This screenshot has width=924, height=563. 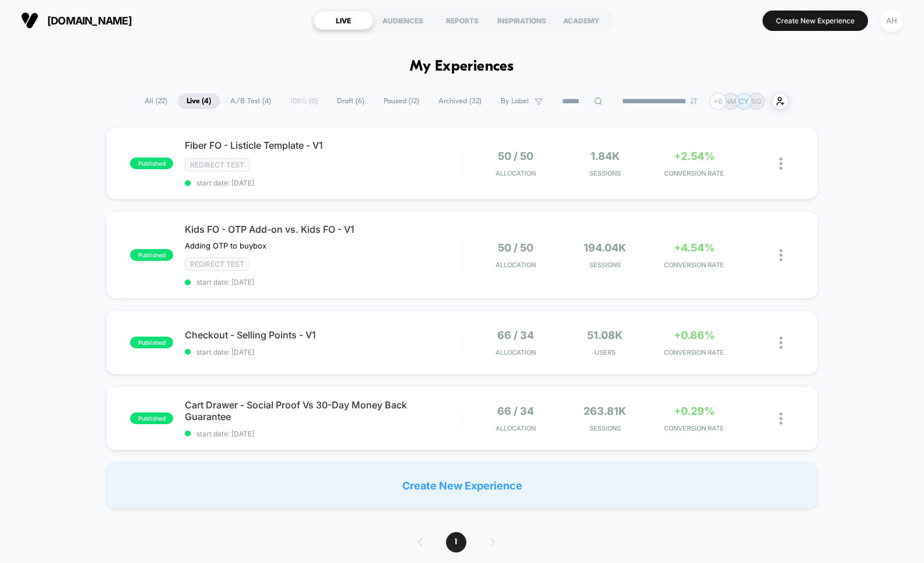 What do you see at coordinates (199, 101) in the screenshot?
I see `span: Live ( 4 )` at bounding box center [199, 101].